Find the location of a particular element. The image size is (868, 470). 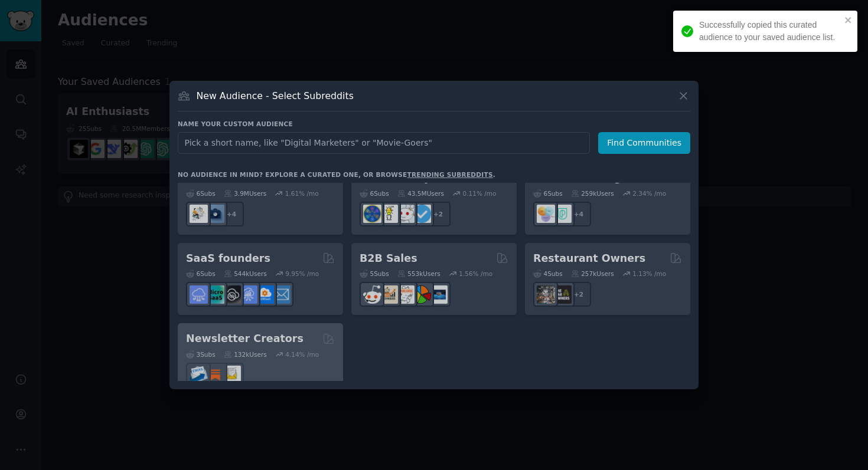

h3: New Audience - Select Subreddits is located at coordinates (275, 96).